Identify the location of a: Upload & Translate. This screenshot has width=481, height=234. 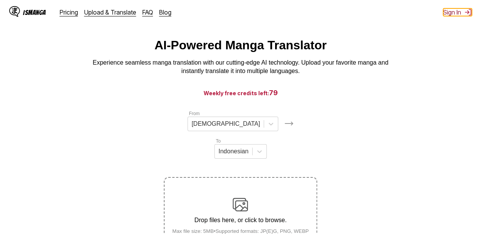
(110, 12).